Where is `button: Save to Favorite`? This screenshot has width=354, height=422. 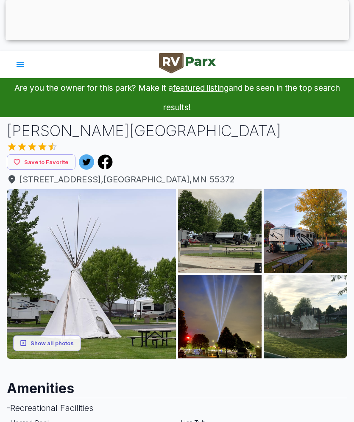
button: Save to Favorite is located at coordinates (41, 162).